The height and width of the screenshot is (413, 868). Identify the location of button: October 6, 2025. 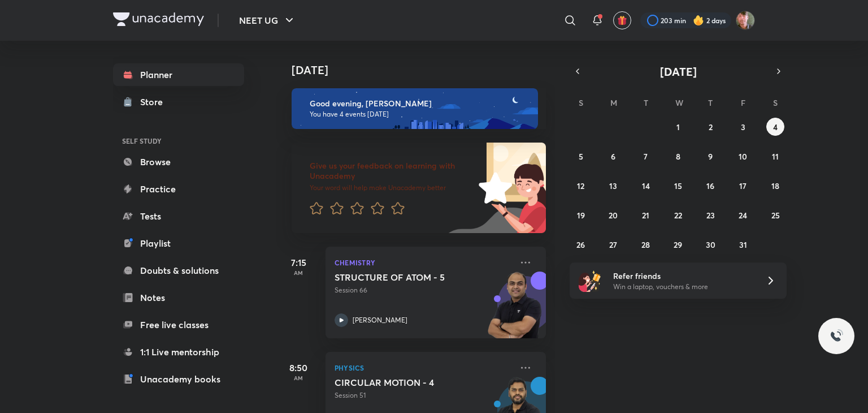
(613, 156).